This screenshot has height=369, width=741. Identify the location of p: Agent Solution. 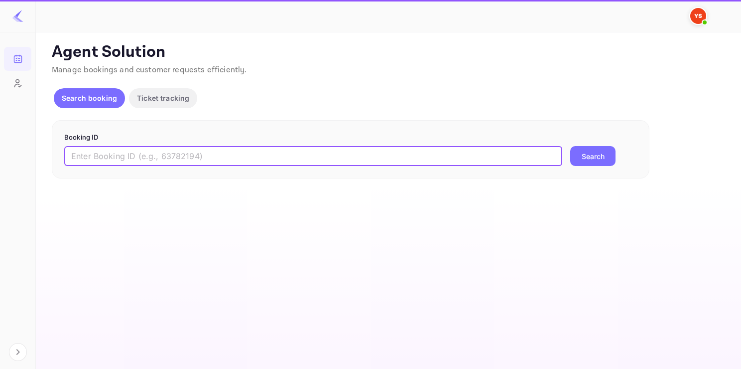
(387, 52).